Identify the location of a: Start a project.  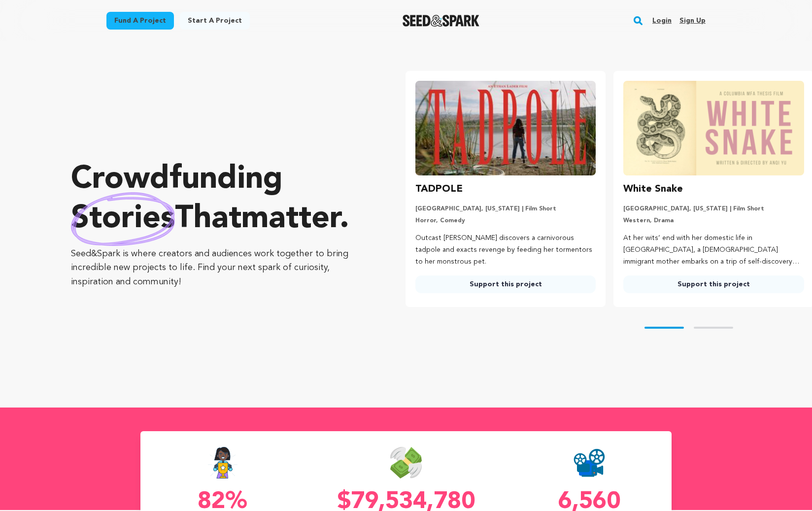
(215, 21).